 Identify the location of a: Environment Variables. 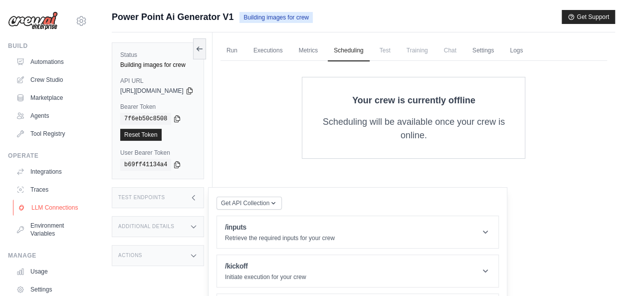
(49, 230).